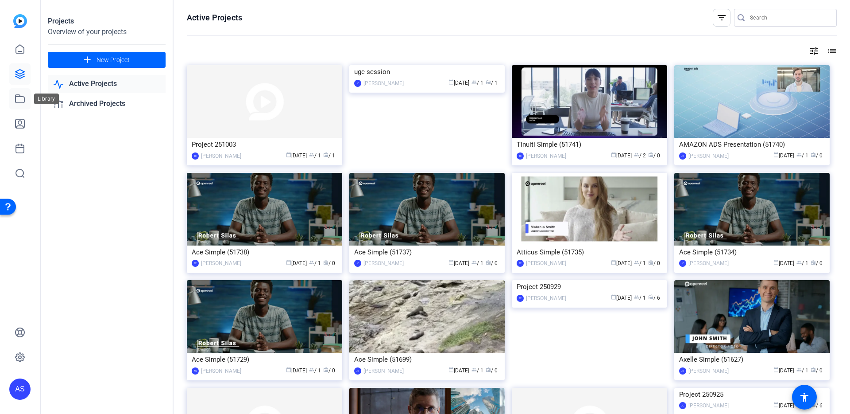  Describe the element at coordinates (427, 72) in the screenshot. I see `div: ugc session` at that location.